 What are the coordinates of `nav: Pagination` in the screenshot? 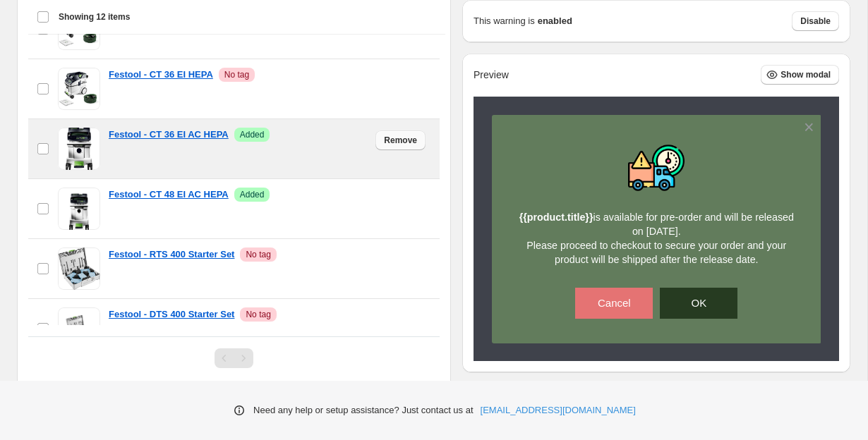 It's located at (233, 358).